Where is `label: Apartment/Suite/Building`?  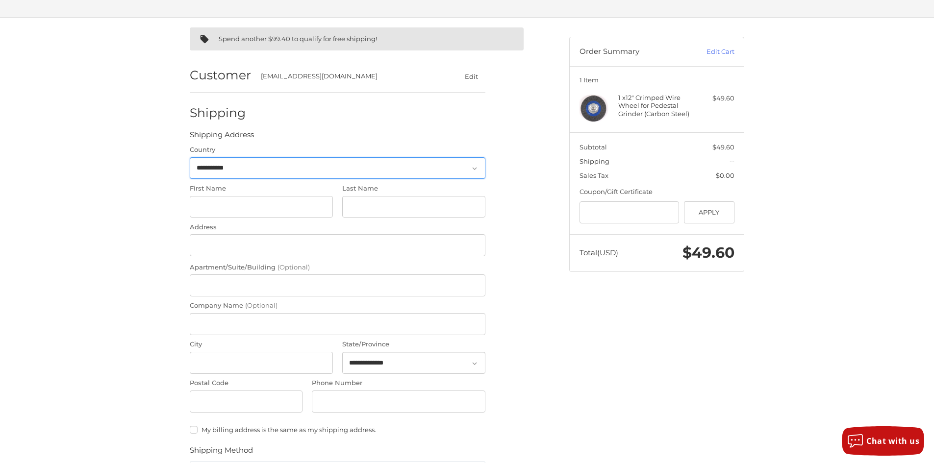
label: Apartment/Suite/Building is located at coordinates (337, 268).